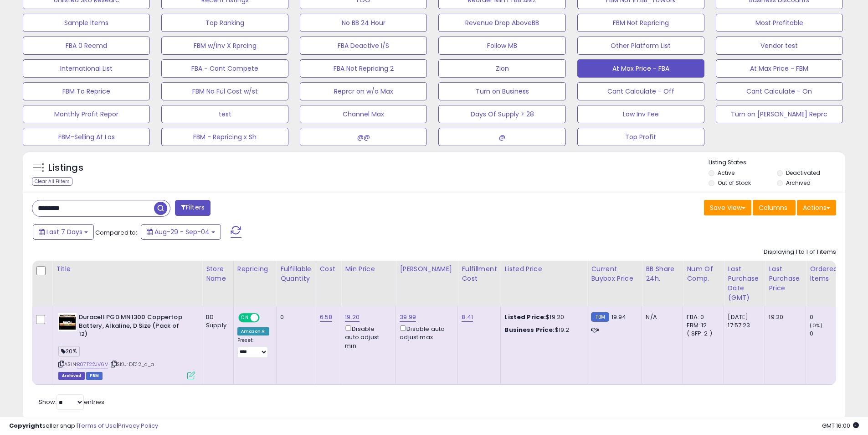  Describe the element at coordinates (86, 68) in the screenshot. I see `button: International List` at that location.